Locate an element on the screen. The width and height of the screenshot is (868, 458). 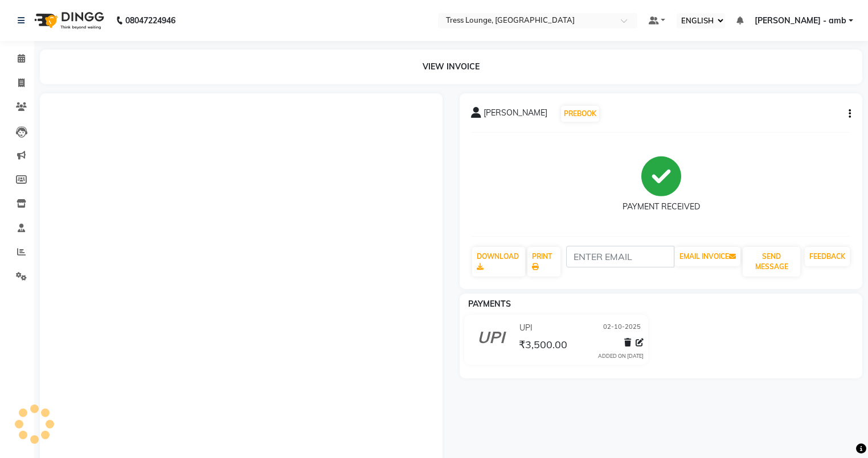
div: VIEW INVOICE is located at coordinates (451, 67).